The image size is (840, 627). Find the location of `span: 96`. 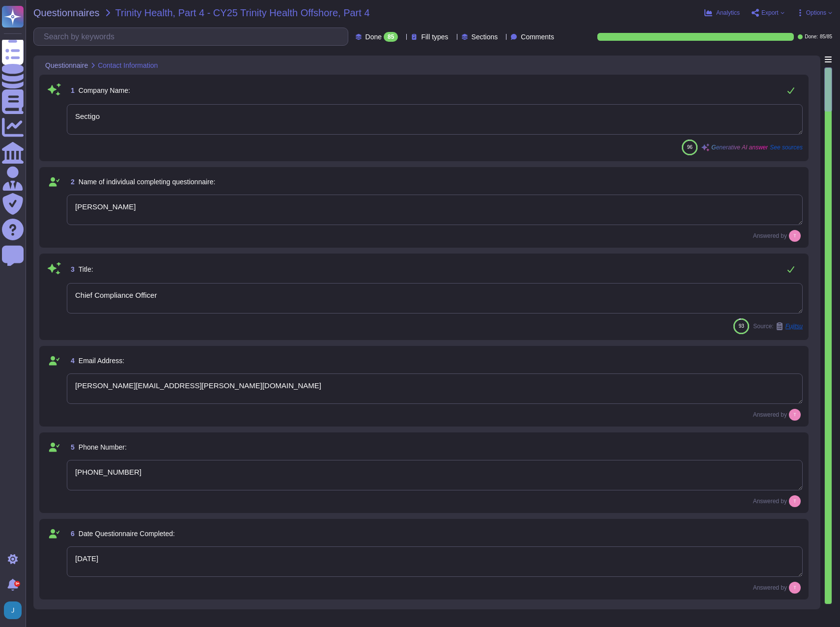

span: 96 is located at coordinates (690, 147).